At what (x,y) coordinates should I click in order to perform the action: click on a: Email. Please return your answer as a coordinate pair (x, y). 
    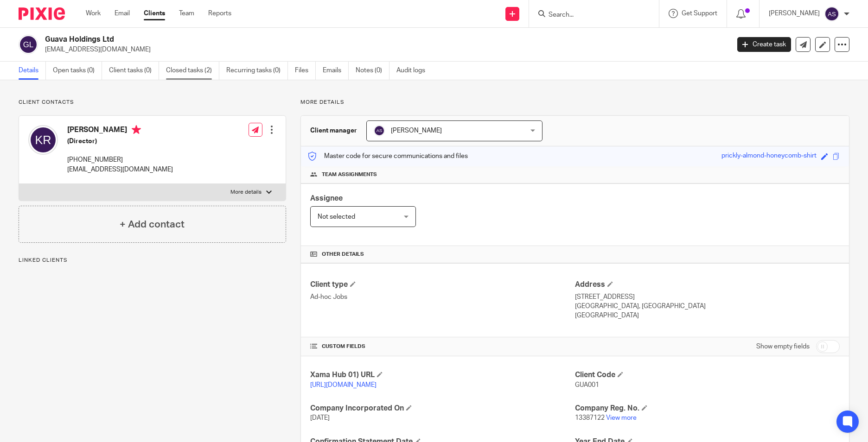
    Looking at the image, I should click on (122, 13).